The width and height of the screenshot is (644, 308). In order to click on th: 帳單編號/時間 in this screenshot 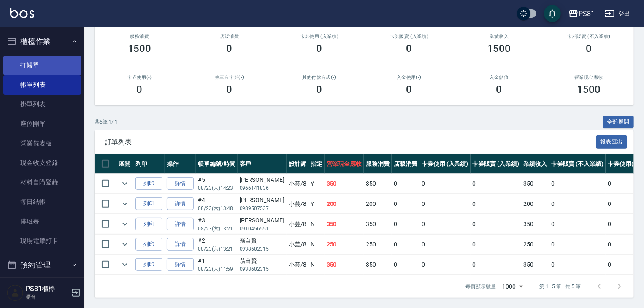, I will do `click(216, 164)`.